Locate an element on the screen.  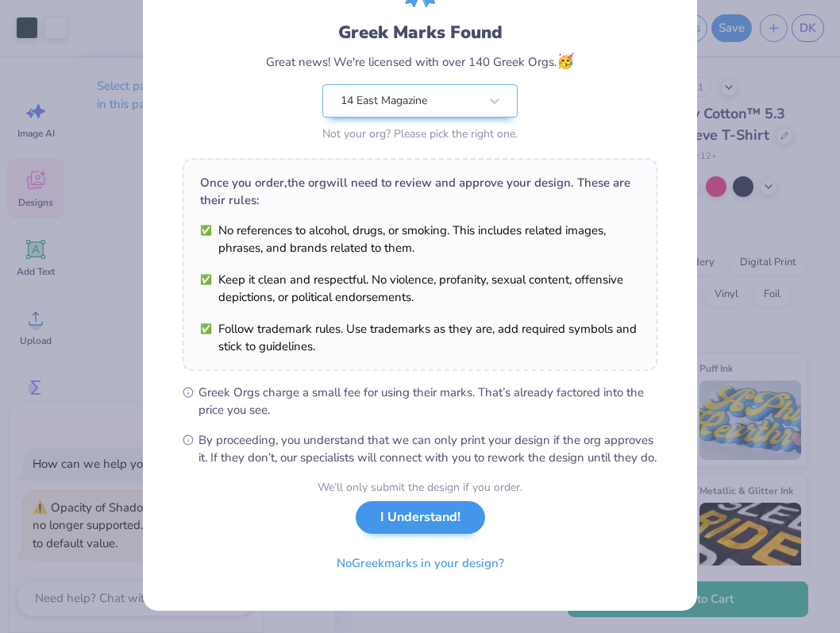
div: We’ll only submit the design if you order. is located at coordinates (420, 487).